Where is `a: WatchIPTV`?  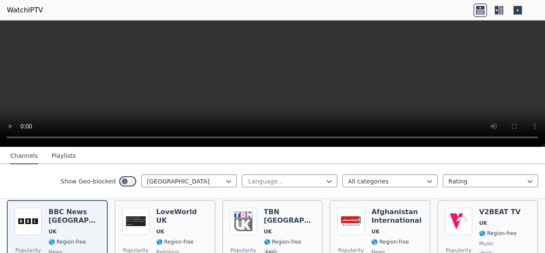
a: WatchIPTV is located at coordinates (25, 10).